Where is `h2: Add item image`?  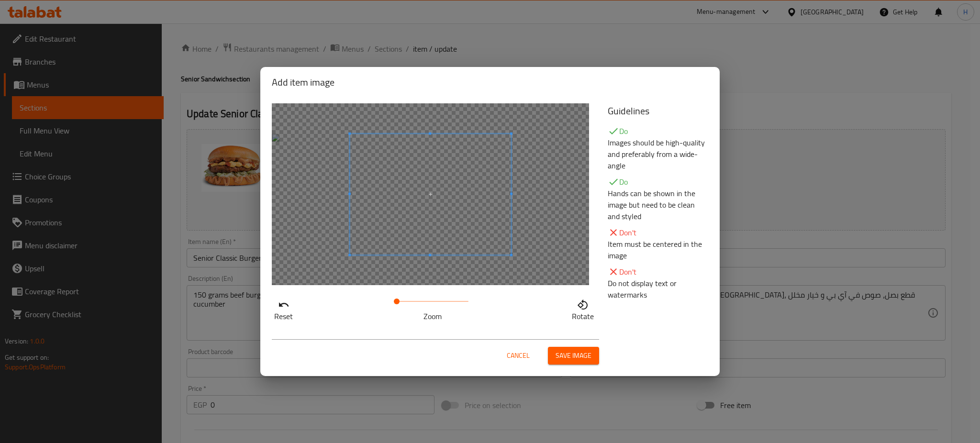
h2: Add item image is located at coordinates (490, 82).